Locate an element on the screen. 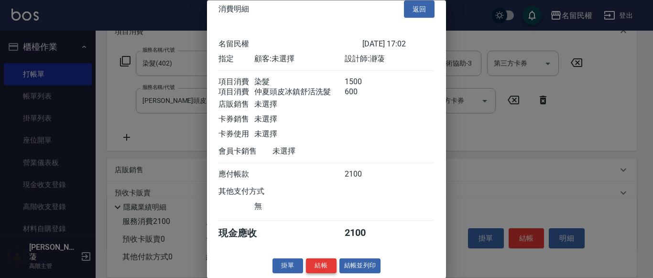 The image size is (653, 278). div: 染髮 is located at coordinates (299, 82).